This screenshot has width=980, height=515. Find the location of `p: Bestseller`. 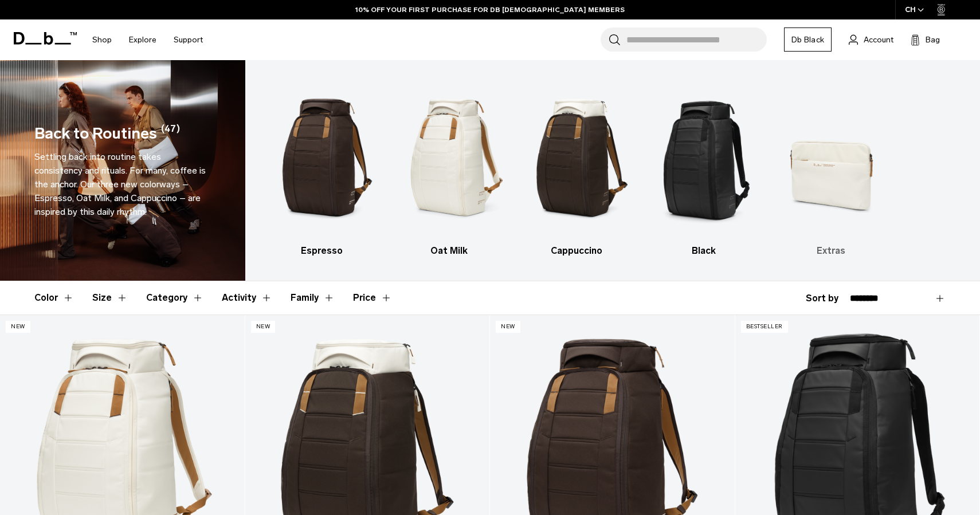

p: Bestseller is located at coordinates (764, 326).